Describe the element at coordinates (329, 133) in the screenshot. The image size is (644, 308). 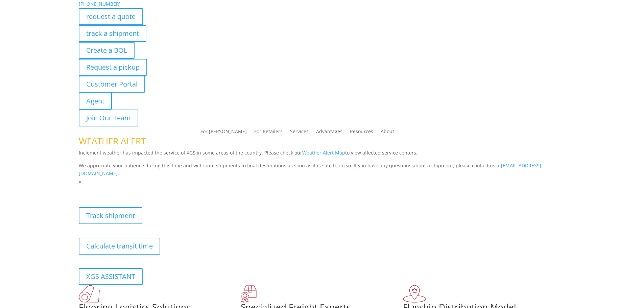
I see `a: Advantages` at that location.